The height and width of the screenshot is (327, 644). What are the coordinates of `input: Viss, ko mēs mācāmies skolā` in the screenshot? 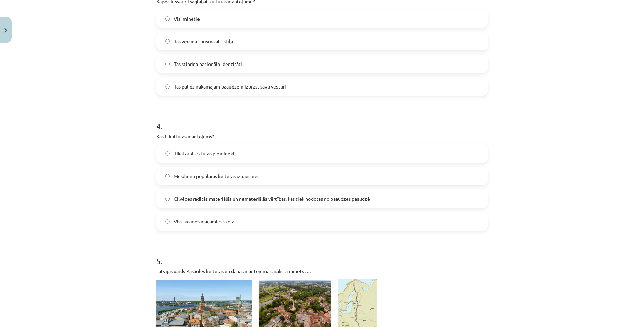 It's located at (168, 222).